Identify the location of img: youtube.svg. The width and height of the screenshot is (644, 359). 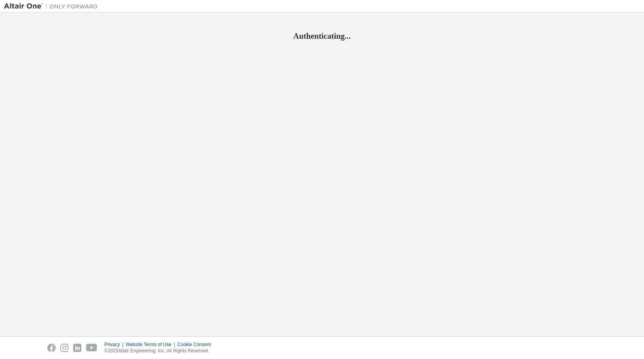
(91, 348).